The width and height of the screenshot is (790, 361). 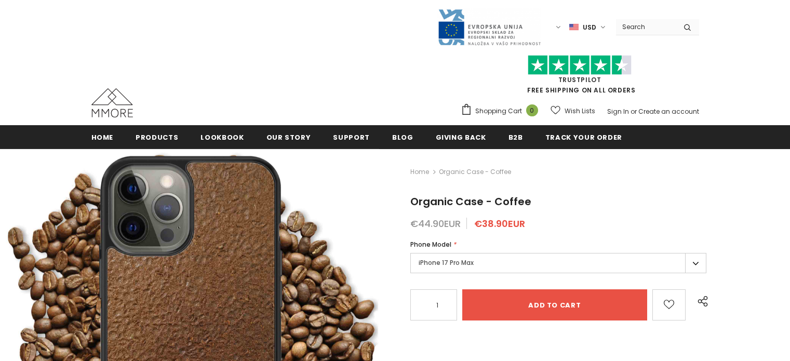 What do you see at coordinates (516, 137) in the screenshot?
I see `span: B2B` at bounding box center [516, 137].